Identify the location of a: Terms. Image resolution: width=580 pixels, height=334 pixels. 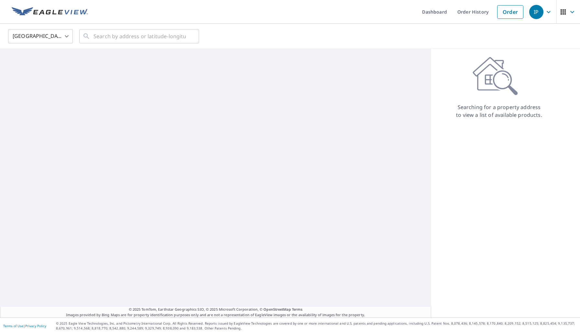
(297, 309).